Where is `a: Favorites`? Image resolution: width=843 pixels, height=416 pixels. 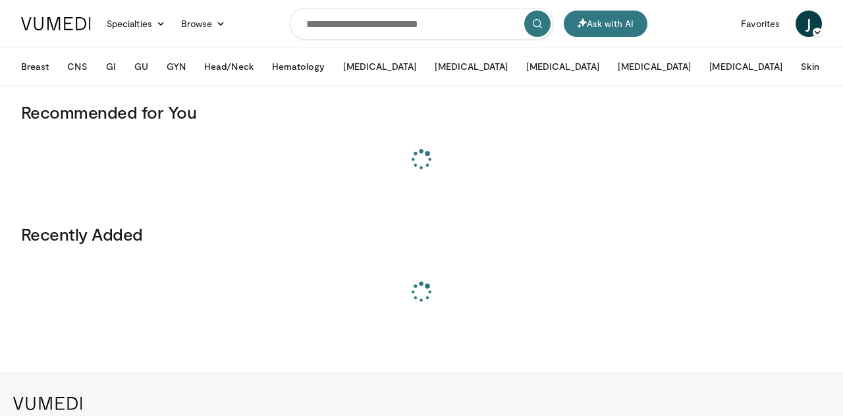
a: Favorites is located at coordinates (760, 24).